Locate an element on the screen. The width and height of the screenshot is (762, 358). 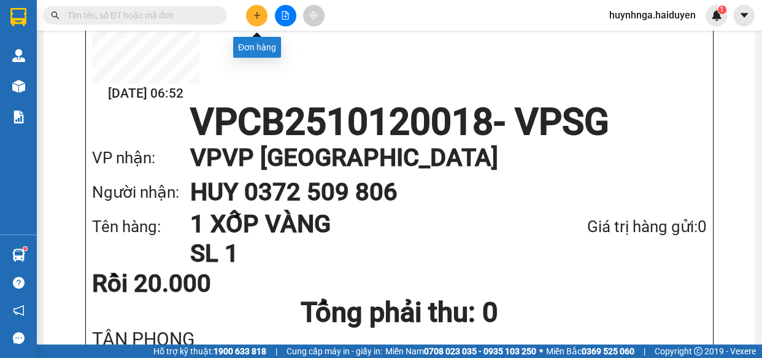
h1: VPCB2510120018 - VPSG is located at coordinates (399, 122).